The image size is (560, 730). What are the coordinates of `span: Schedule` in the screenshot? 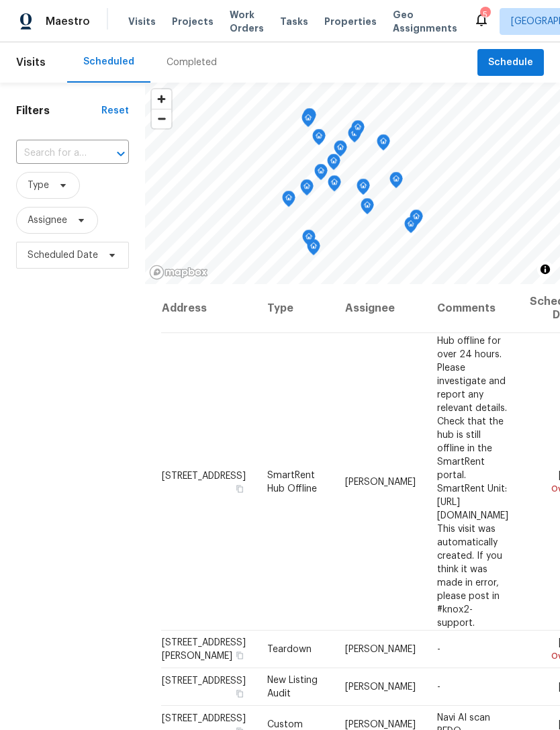 It's located at (511, 63).